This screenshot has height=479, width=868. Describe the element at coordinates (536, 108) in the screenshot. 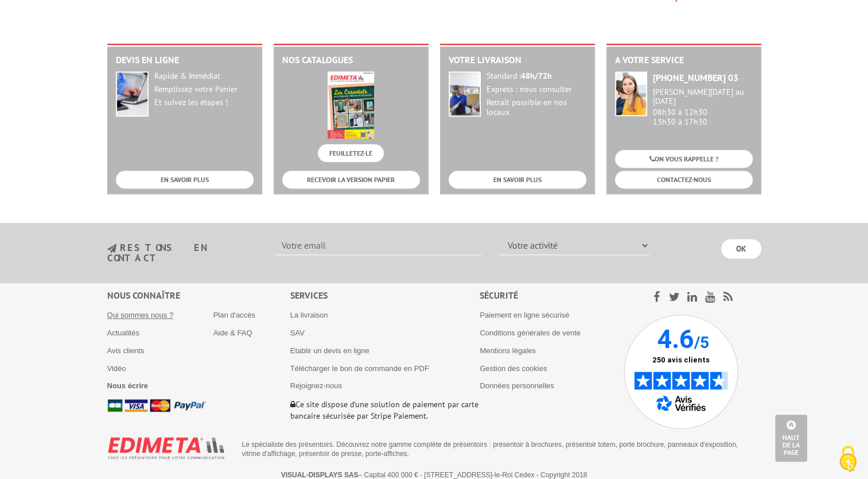

I see `div: Retrait possible en nos locaux` at that location.